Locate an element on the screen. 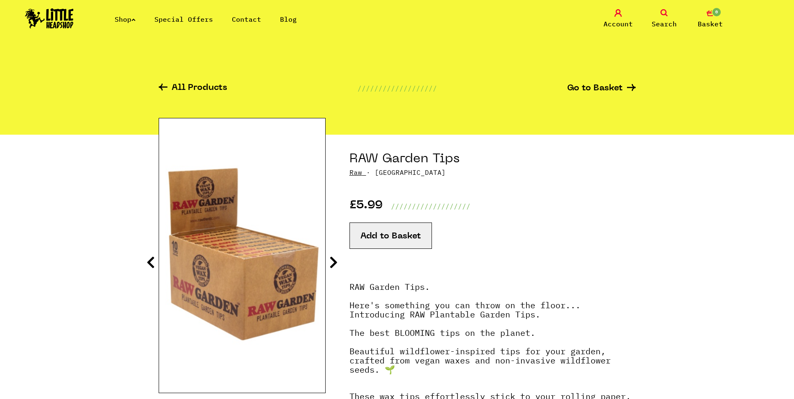  span: 0 is located at coordinates (716, 12).